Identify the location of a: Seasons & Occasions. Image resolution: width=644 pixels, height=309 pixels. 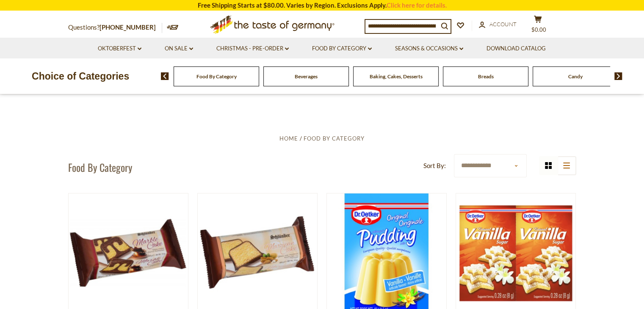
(429, 49).